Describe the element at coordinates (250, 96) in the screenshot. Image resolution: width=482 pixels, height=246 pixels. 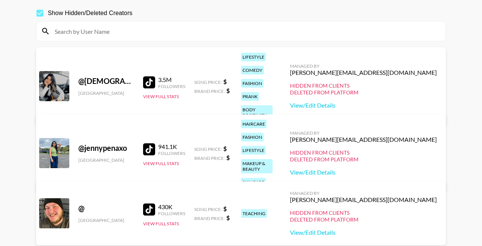
I see `div: prank` at that location.